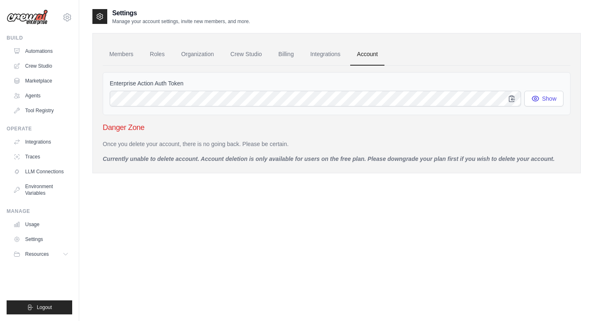 Image resolution: width=594 pixels, height=321 pixels. Describe the element at coordinates (544, 99) in the screenshot. I see `button: Show` at that location.